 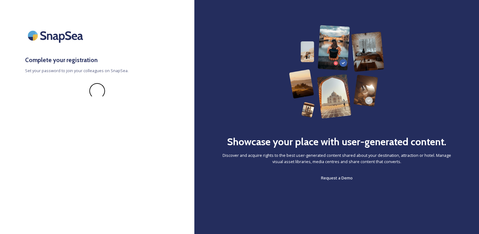 What do you see at coordinates (97, 60) in the screenshot?
I see `h3: Complete your registration` at bounding box center [97, 60].